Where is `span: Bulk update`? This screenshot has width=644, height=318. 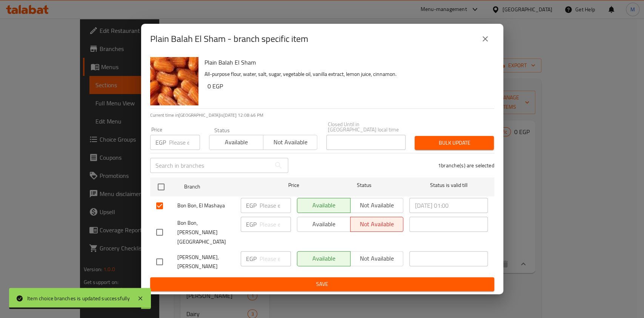
span: Bulk update is located at coordinates (454, 143).